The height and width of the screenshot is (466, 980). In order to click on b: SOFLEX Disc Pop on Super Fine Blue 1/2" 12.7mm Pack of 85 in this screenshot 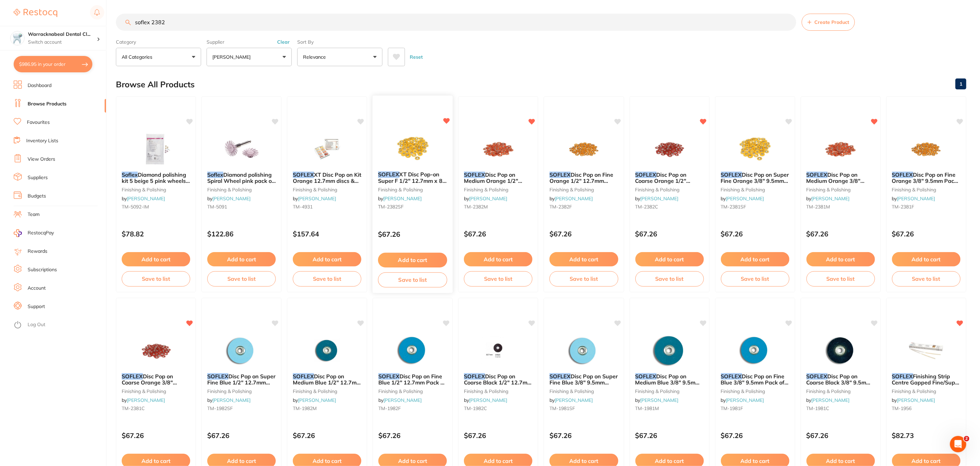, I will do `click(241, 379)`.